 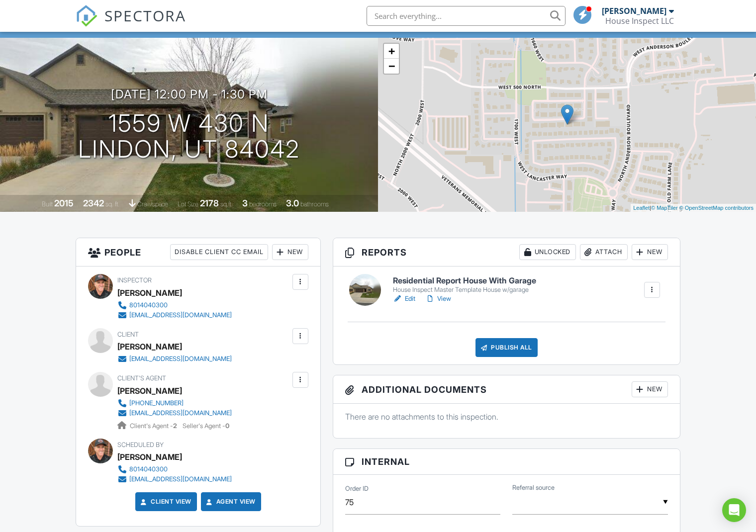 I want to click on span: Scheduled By, so click(x=140, y=444).